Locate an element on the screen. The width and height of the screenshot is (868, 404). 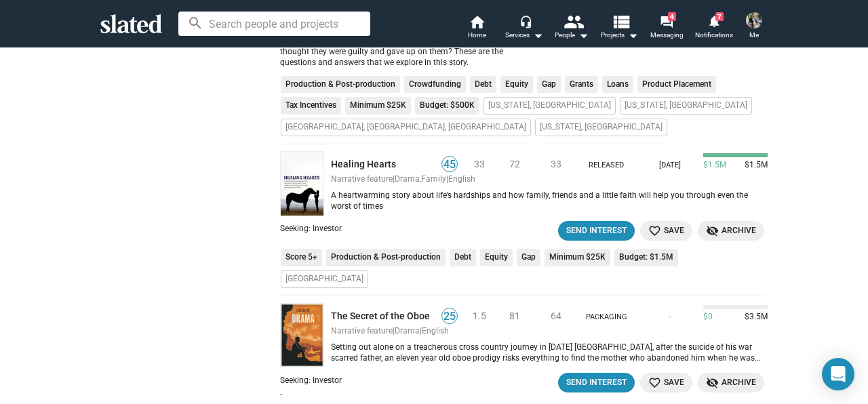
button: Paul GerbertMe is located at coordinates (754, 27).